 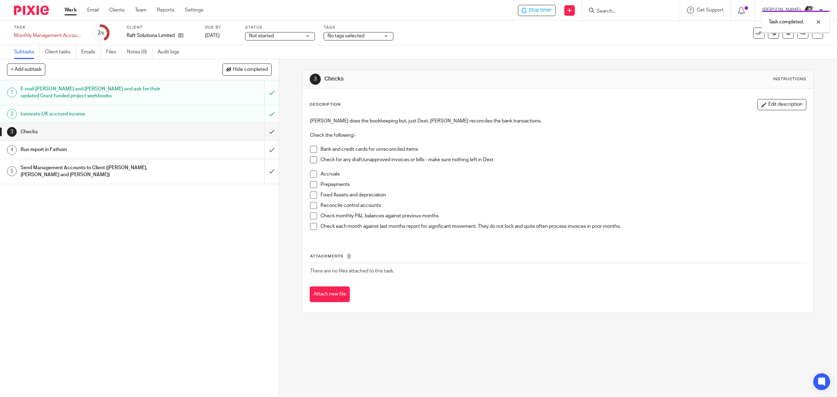 I want to click on label: Tags, so click(x=358, y=28).